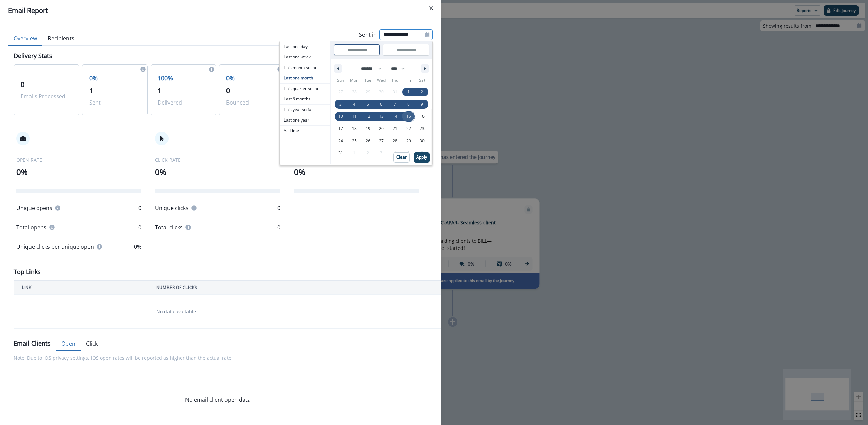  I want to click on span: All Time, so click(305, 131).